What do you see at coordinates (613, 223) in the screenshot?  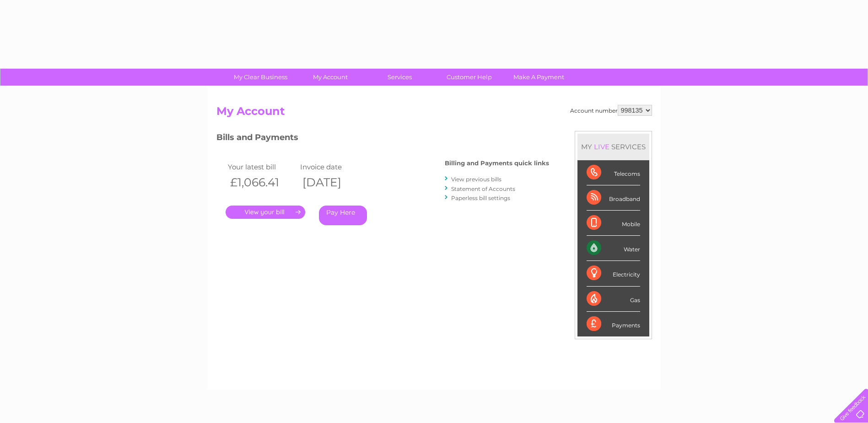 I see `div: Mobile` at bounding box center [613, 223].